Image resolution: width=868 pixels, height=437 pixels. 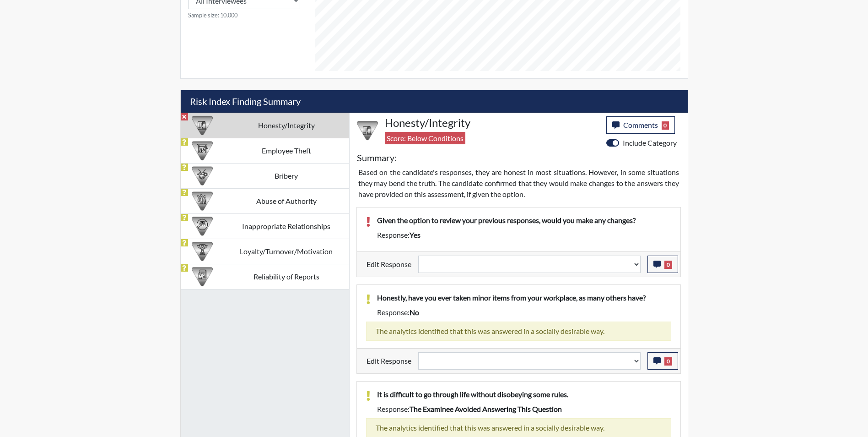 I want to click on td: Loyalty/Turnover/Motivation, so click(x=286, y=251).